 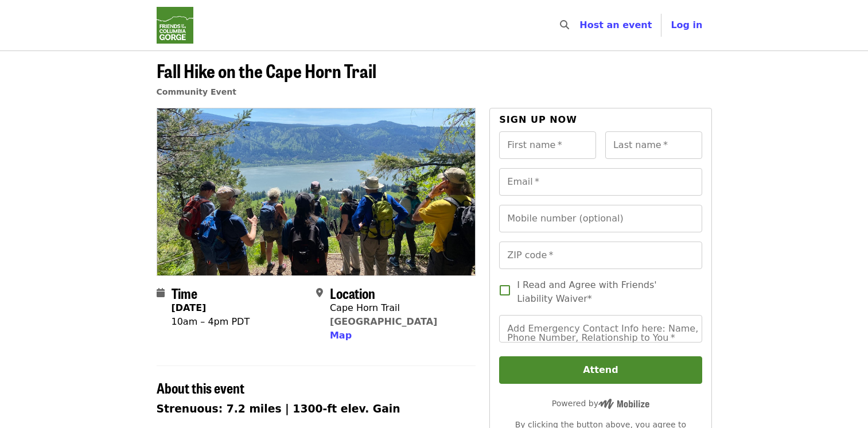 I want to click on i: map-marker-alt icon, so click(x=319, y=292).